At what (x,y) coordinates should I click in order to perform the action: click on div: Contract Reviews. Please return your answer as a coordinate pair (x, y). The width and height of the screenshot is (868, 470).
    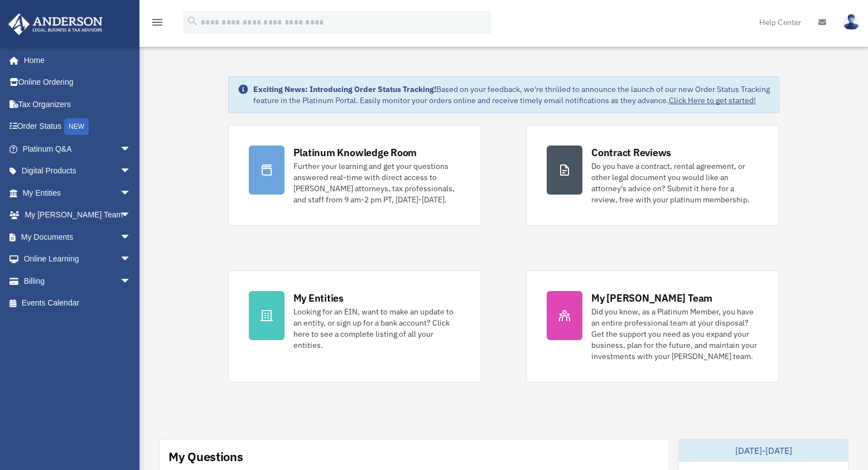
    Looking at the image, I should click on (631, 152).